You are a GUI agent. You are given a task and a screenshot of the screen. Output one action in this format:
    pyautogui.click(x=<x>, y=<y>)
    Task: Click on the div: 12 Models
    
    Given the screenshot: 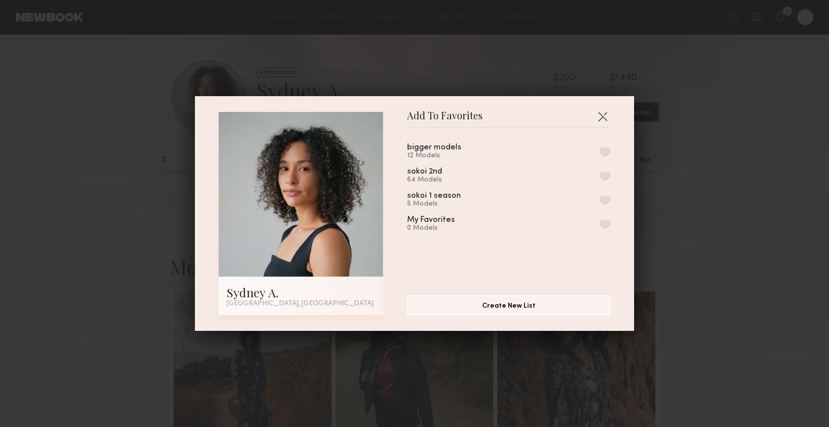 What is the action you would take?
    pyautogui.click(x=446, y=156)
    